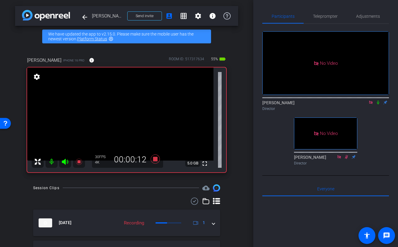 This screenshot has height=247, width=398. What do you see at coordinates (206, 188) in the screenshot?
I see `span: Destinations for your clips` at bounding box center [206, 188].